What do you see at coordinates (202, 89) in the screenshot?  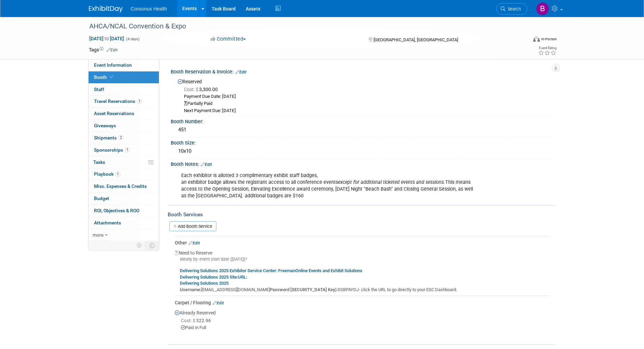 I see `span: 3,300.00` at bounding box center [202, 89].